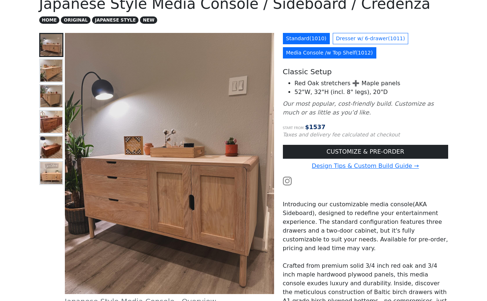 This screenshot has height=301, width=487. What do you see at coordinates (287, 181) in the screenshot?
I see `a: Watch the build video or pictures on Instagram` at bounding box center [287, 181].